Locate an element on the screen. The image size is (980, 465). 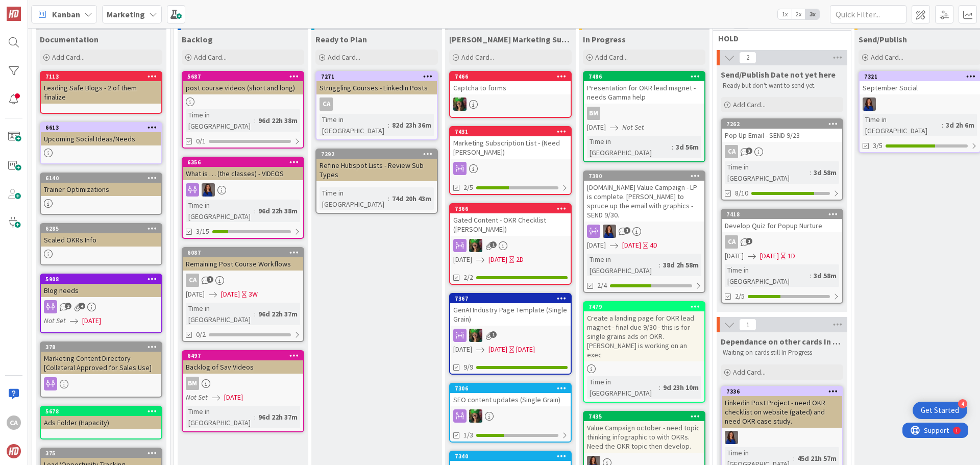
div: SEO content updates (Single Grain) is located at coordinates (510, 399).